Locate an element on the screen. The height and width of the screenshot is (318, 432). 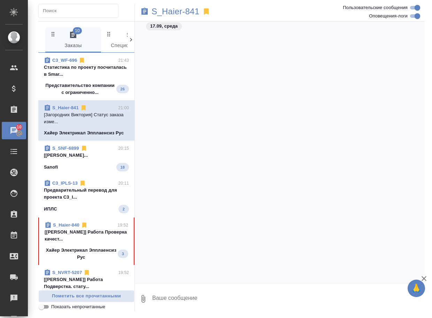
div: S_Haier-84121:00[Загородних Виктория] Статус заказа изме...Хайер Электрикал Эпплаенсиз Рус is located at coordinates (86, 120).